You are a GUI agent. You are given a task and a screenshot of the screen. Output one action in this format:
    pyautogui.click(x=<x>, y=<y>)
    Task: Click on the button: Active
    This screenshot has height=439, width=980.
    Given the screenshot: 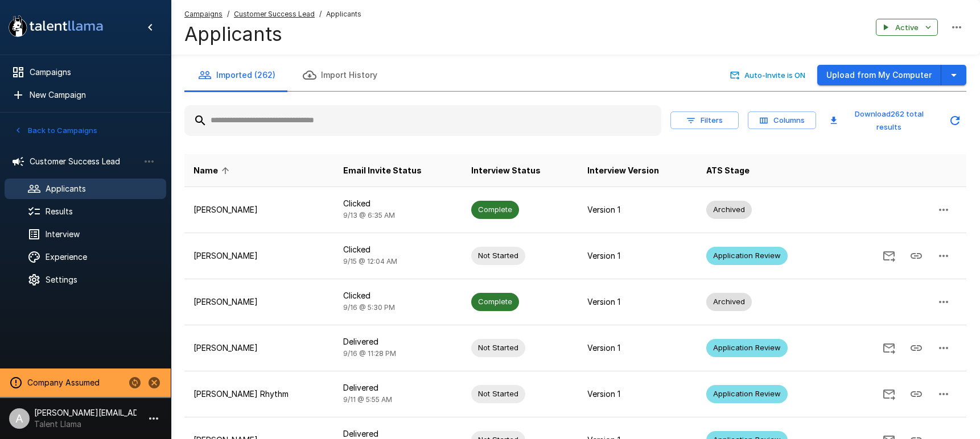 What is the action you would take?
    pyautogui.click(x=907, y=27)
    